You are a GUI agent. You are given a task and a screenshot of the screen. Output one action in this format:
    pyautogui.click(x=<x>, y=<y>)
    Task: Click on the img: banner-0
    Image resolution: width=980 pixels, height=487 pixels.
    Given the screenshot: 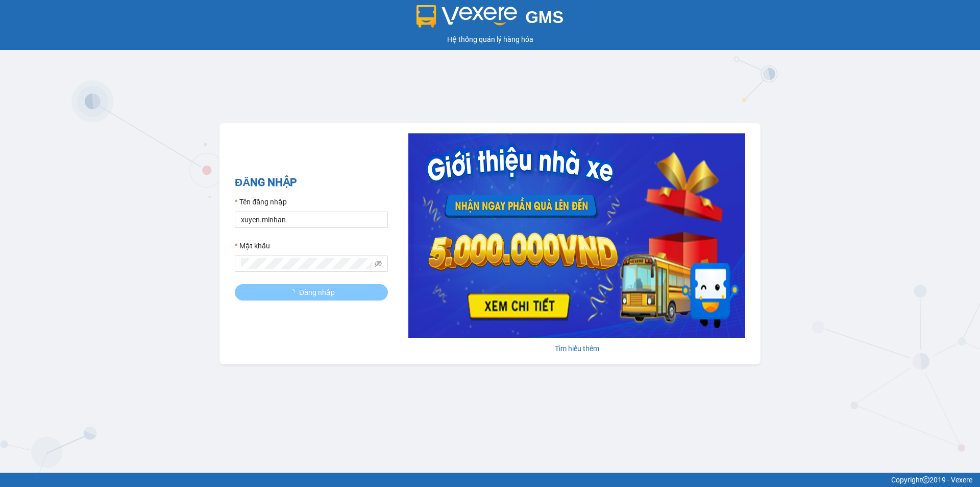 What is the action you would take?
    pyautogui.click(x=577, y=235)
    